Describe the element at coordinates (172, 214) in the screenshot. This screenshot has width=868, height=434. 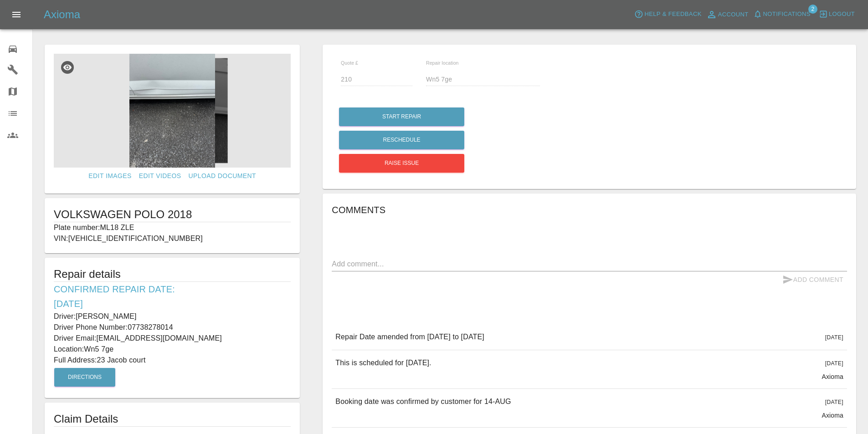
I see `h1: VOLKSWAGEN POLO 2018` at that location.